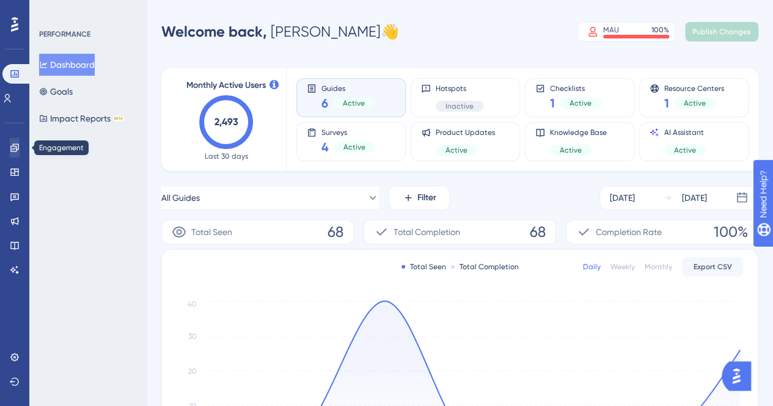 The height and width of the screenshot is (406, 773). What do you see at coordinates (348, 132) in the screenshot?
I see `span: Surveys` at bounding box center [348, 132].